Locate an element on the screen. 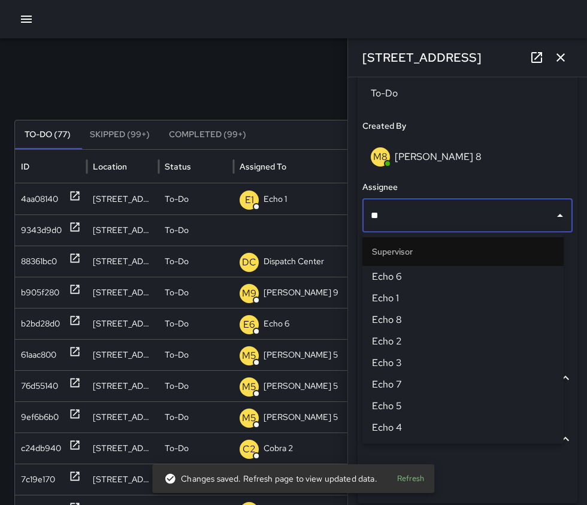 The width and height of the screenshot is (587, 505). div: 9ef6b6b0 is located at coordinates (40, 417).